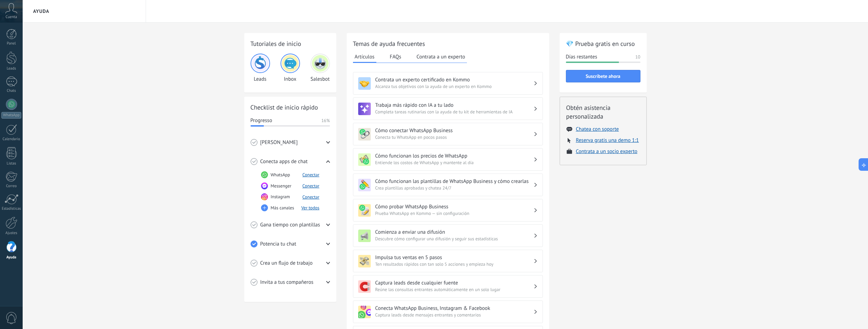  I want to click on span: Completa tareas rutinarias con la ayuda de tu kit de herramientas de IA, so click(454, 112).